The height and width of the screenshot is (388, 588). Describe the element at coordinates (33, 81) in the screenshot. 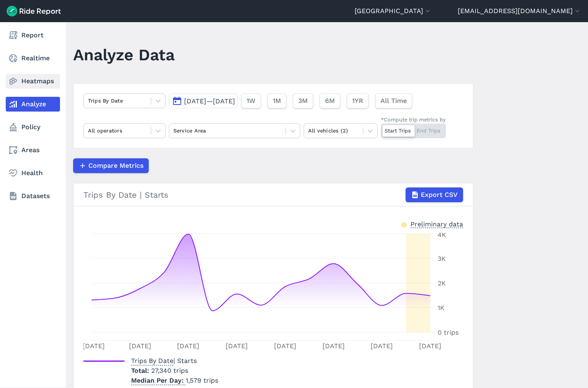

I see `a: Heatmaps` at that location.